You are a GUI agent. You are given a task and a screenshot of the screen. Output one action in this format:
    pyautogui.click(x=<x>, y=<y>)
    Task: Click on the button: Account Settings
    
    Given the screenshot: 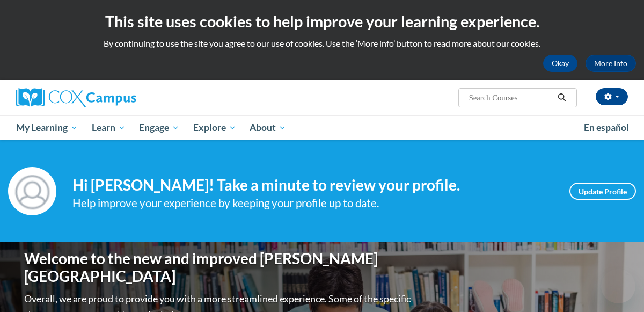 What is the action you would take?
    pyautogui.click(x=612, y=96)
    